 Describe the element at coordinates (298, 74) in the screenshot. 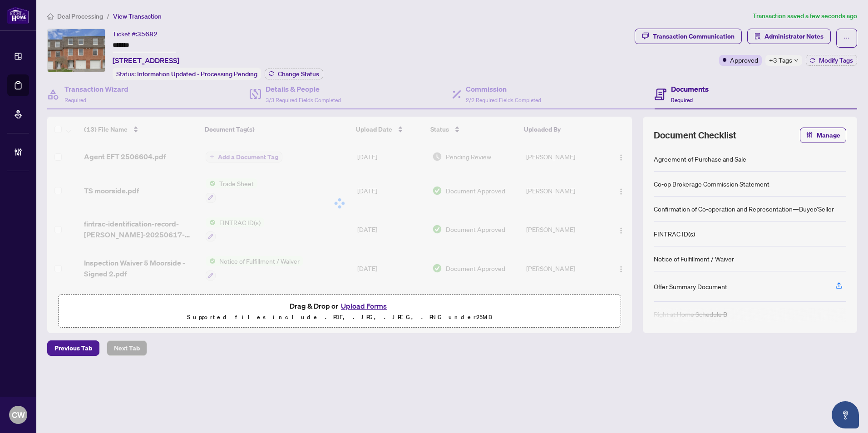

I see `span: Change Status` at that location.